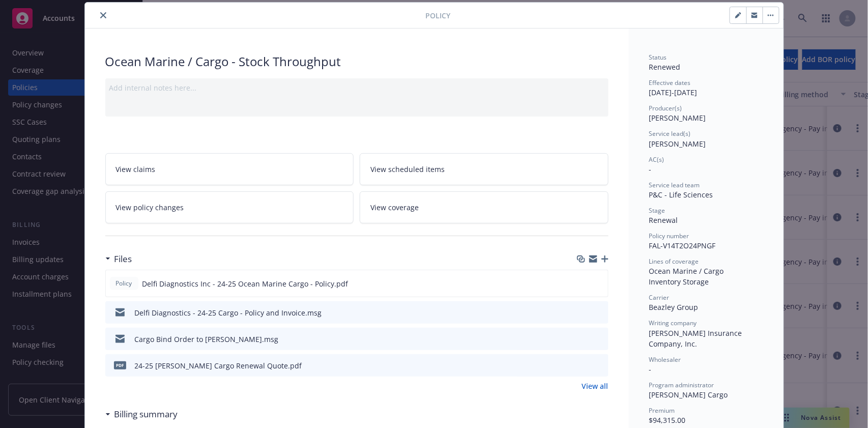 The image size is (868, 428). Describe the element at coordinates (673, 323) in the screenshot. I see `span: Writing company` at that location.